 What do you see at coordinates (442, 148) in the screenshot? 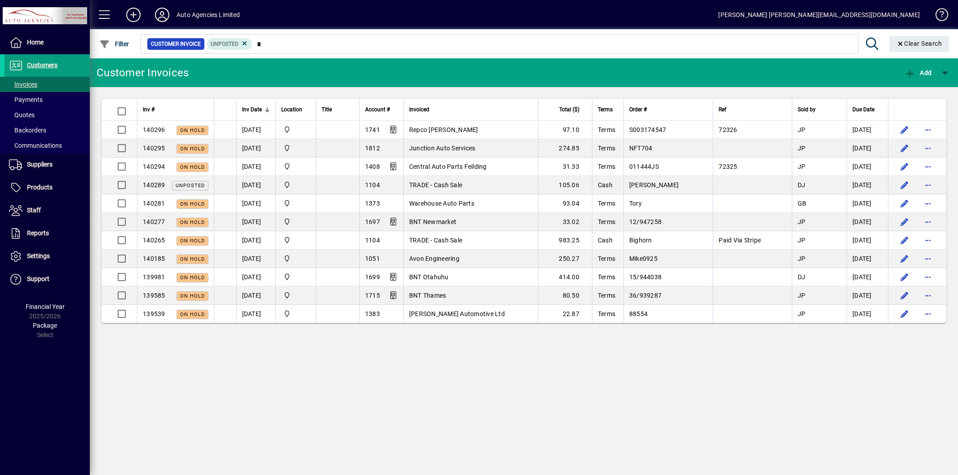
I see `span: Junction Auto Services` at bounding box center [442, 148].